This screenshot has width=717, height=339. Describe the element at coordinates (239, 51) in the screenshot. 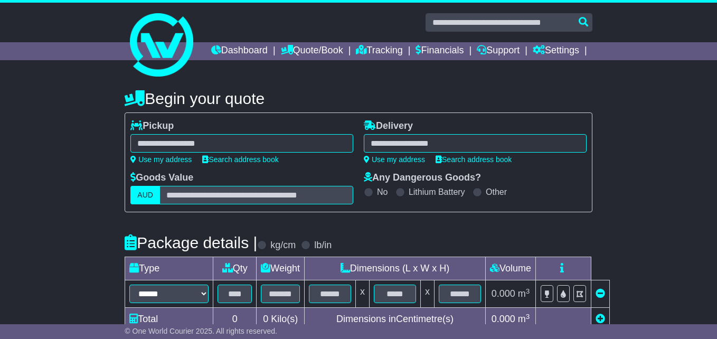

I see `a: Dashboard` at that location.